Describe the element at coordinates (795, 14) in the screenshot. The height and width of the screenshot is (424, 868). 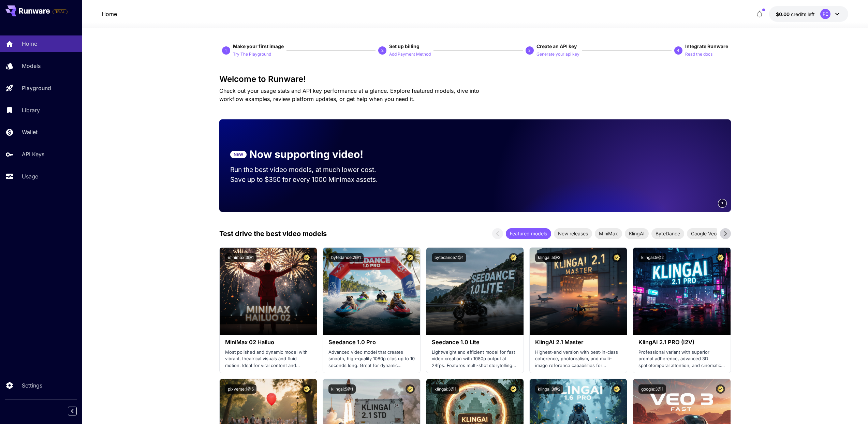
I see `div: $0.00` at that location.